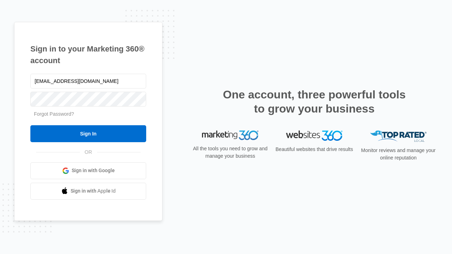 Image resolution: width=452 pixels, height=254 pixels. What do you see at coordinates (398, 154) in the screenshot?
I see `p: Monitor reviews and manage your online reputation` at bounding box center [398, 154].